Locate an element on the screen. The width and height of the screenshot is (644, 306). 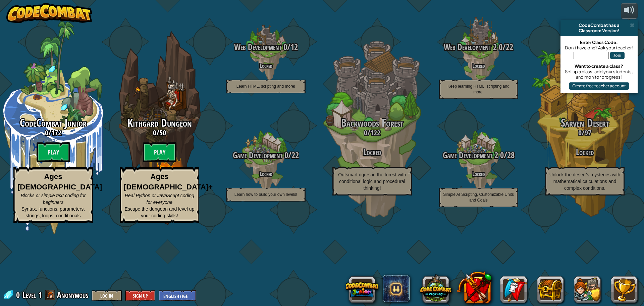
span: 122 is located at coordinates (375, 133).